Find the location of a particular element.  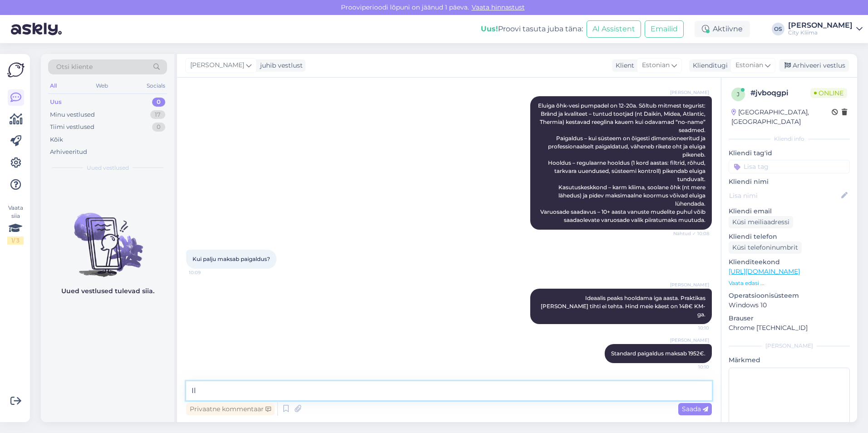

p: Uued vestlused tulevad siia. is located at coordinates (108, 291).